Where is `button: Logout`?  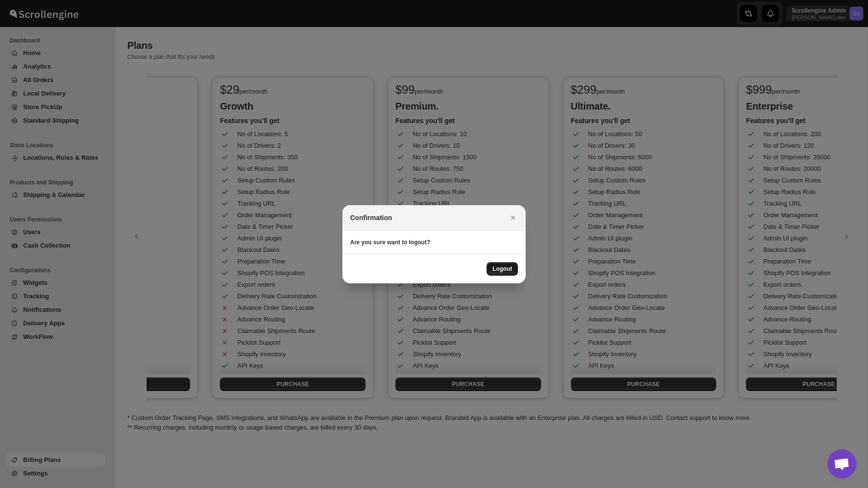
button: Logout is located at coordinates (502, 269).